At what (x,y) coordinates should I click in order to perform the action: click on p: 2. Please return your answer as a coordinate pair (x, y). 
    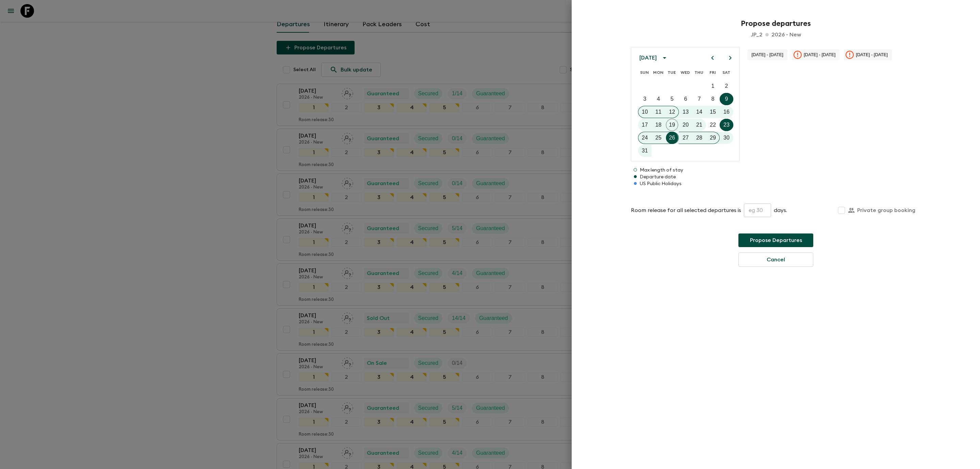
    Looking at the image, I should click on (727, 86).